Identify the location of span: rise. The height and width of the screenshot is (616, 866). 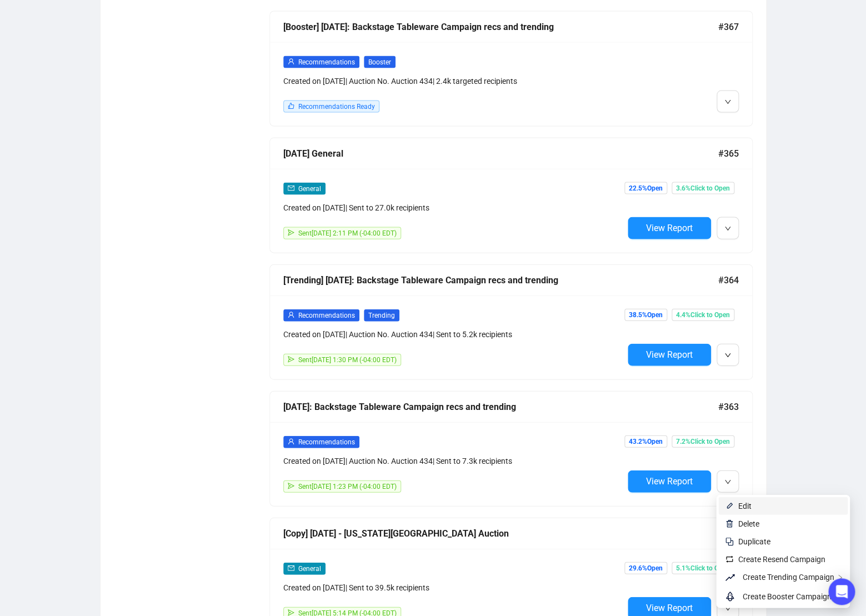
(732, 577).